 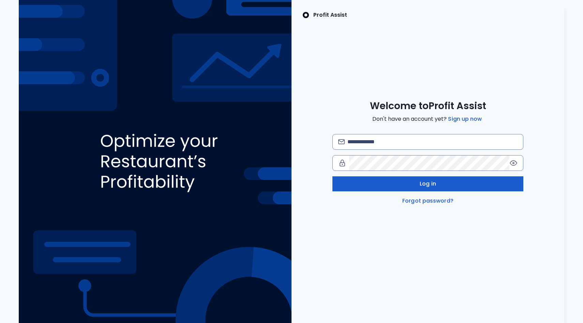 I want to click on p: Profit Assist, so click(x=330, y=15).